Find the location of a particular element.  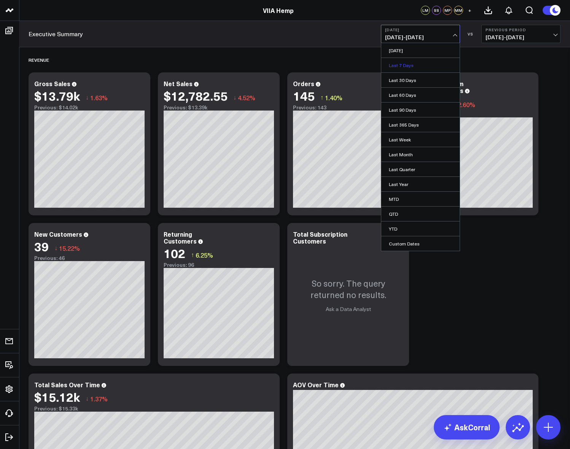

a: Last 60 Days is located at coordinates (421, 95).